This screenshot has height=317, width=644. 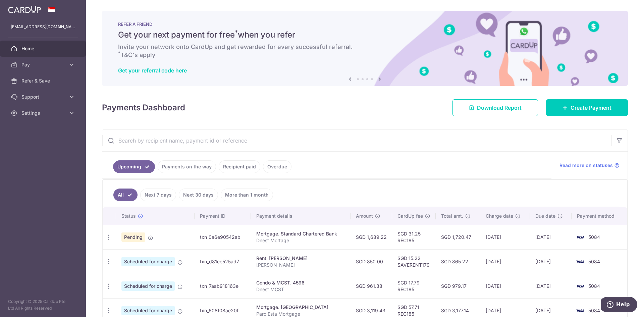 I want to click on td: SGD 961.38, so click(x=372, y=286).